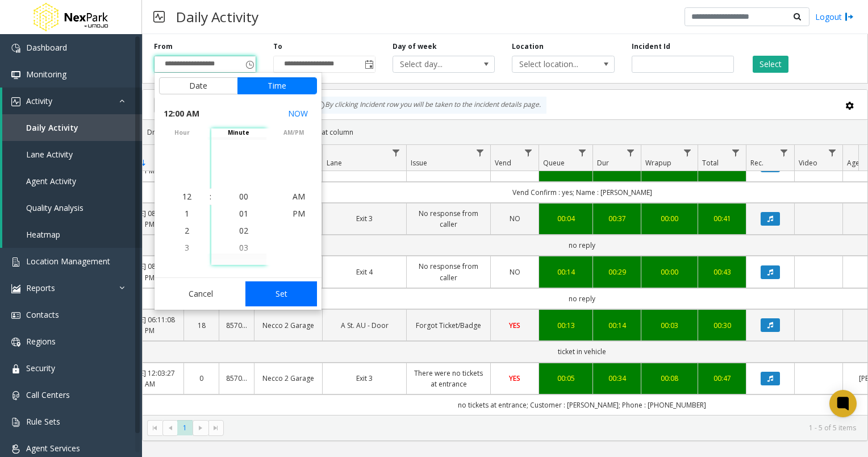 The width and height of the screenshot is (868, 457). I want to click on label: From, so click(163, 47).